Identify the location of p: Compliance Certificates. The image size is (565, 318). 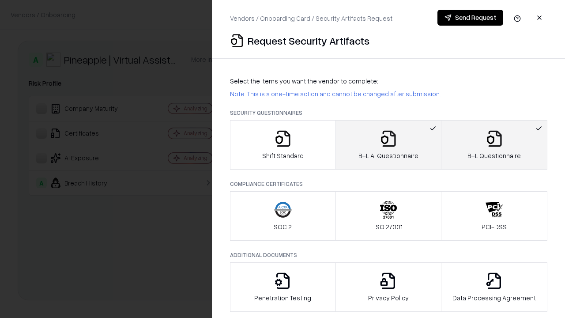
(388, 184).